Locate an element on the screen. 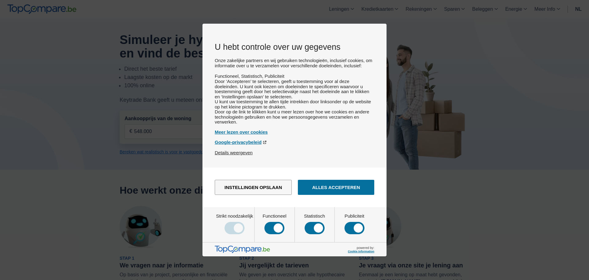  img: logo is located at coordinates (242, 249).